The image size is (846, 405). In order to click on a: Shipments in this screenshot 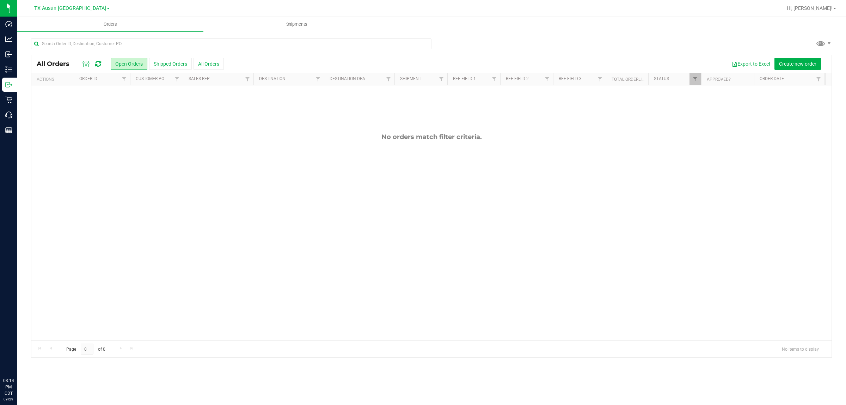, I will do `click(297, 24)`.